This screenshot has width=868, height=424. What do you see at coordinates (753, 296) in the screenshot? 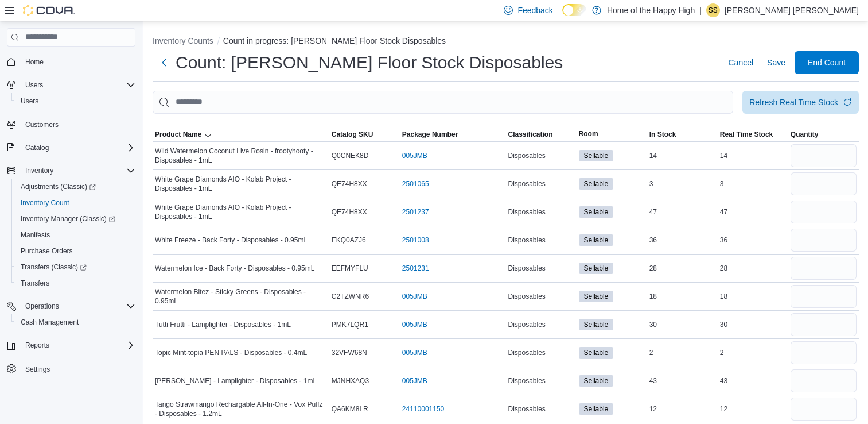
I see `div: 18` at bounding box center [753, 296].